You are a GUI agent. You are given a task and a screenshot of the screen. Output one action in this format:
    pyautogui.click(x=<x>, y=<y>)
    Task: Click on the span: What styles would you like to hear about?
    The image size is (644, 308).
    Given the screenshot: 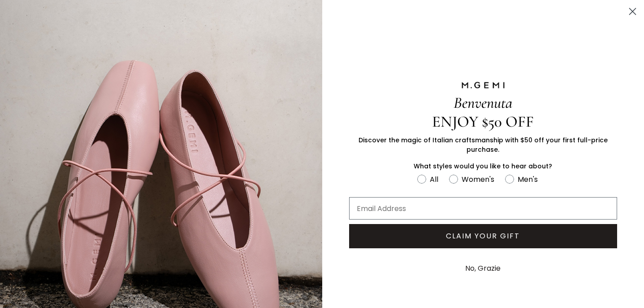 What is the action you would take?
    pyautogui.click(x=483, y=166)
    